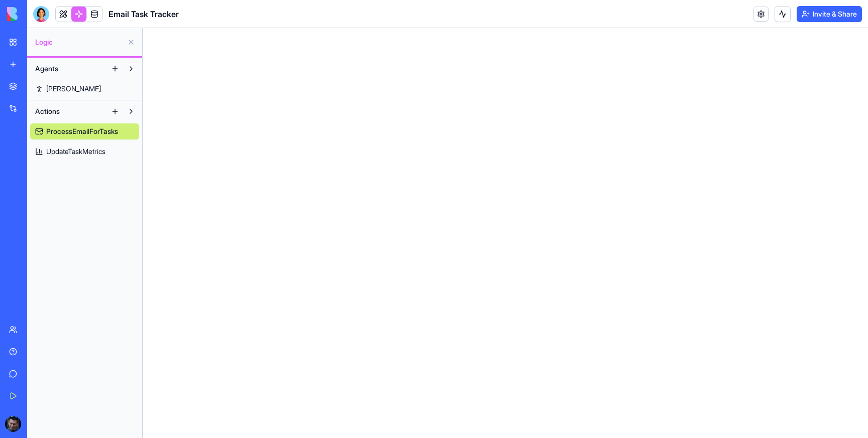 This screenshot has height=438, width=868. Describe the element at coordinates (38, 14) in the screenshot. I see `img: logo` at that location.